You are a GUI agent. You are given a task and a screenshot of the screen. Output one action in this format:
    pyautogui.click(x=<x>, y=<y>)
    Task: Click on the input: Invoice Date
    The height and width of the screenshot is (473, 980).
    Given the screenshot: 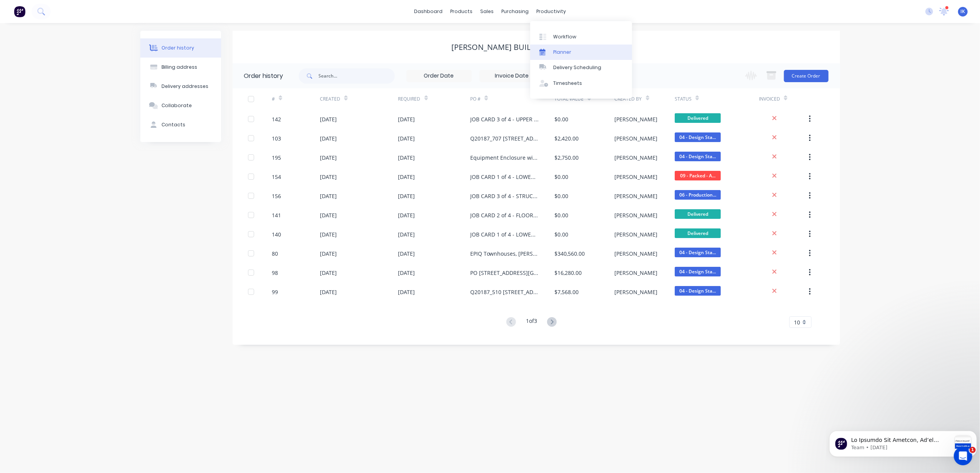 What is the action you would take?
    pyautogui.click(x=512, y=76)
    